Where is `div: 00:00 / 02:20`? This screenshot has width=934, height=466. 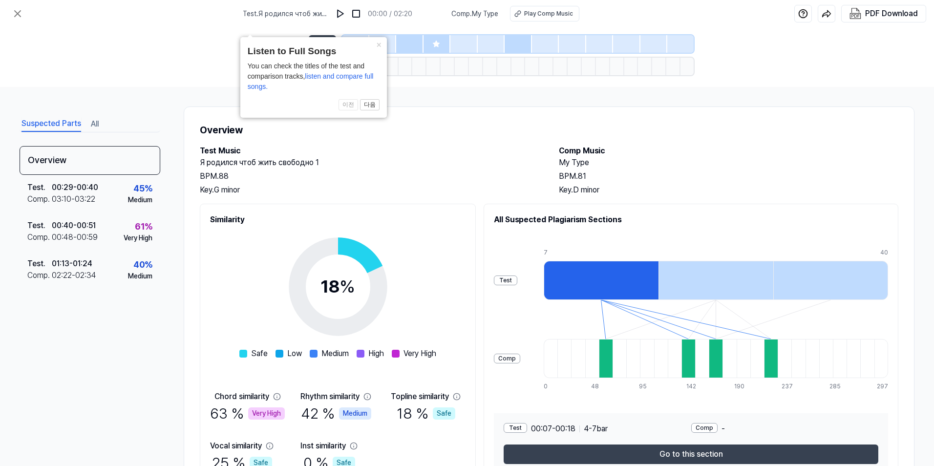 div: 00:00 / 02:20 is located at coordinates (390, 14).